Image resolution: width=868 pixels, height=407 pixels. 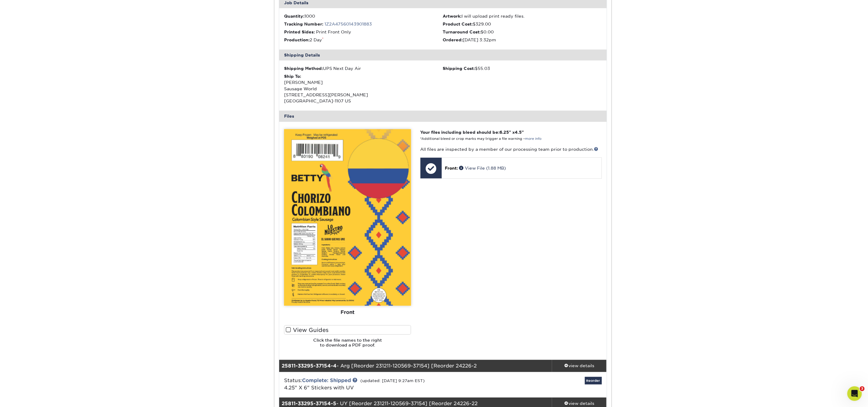 I want to click on li: 2 Day, so click(x=363, y=40).